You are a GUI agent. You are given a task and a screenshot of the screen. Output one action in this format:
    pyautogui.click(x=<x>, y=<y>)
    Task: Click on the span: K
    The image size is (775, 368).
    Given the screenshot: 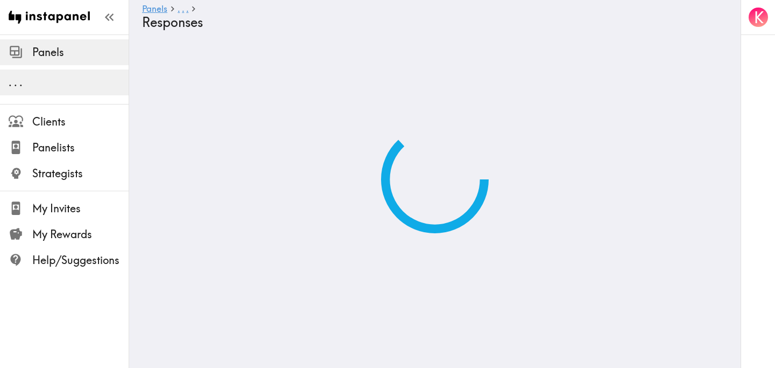 What is the action you would take?
    pyautogui.click(x=759, y=17)
    